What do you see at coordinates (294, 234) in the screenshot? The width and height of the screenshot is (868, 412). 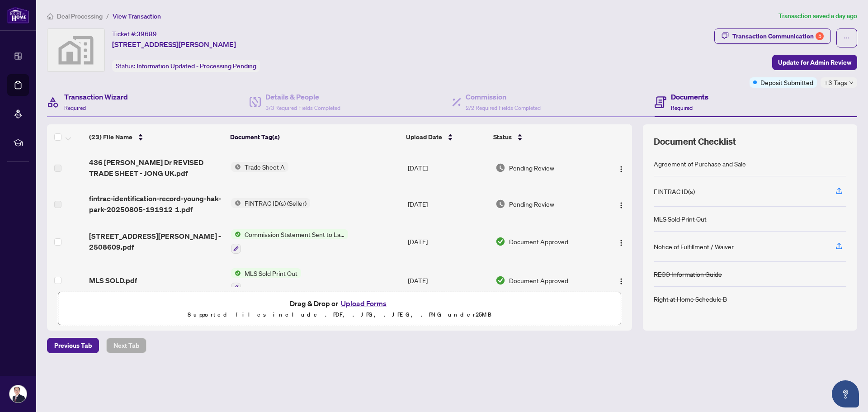 I see `span: Commission Statement Sent to Lawyer` at bounding box center [294, 234].